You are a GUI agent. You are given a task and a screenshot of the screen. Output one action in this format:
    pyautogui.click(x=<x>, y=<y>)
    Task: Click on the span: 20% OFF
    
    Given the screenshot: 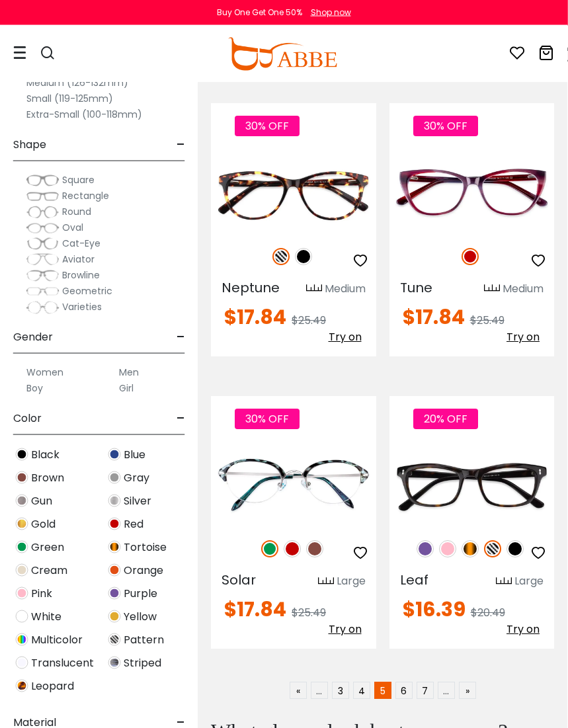 What is the action you would take?
    pyautogui.click(x=446, y=418)
    